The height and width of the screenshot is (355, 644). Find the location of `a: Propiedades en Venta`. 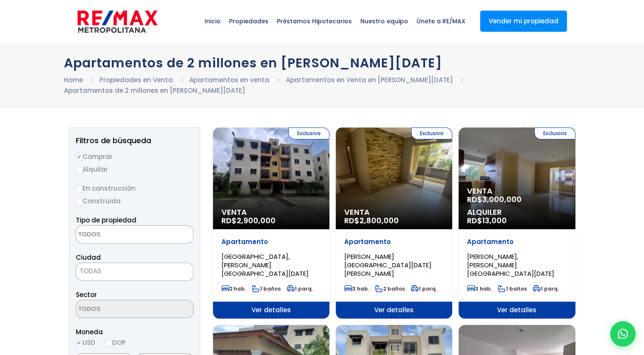

a: Propiedades en Venta is located at coordinates (136, 80).